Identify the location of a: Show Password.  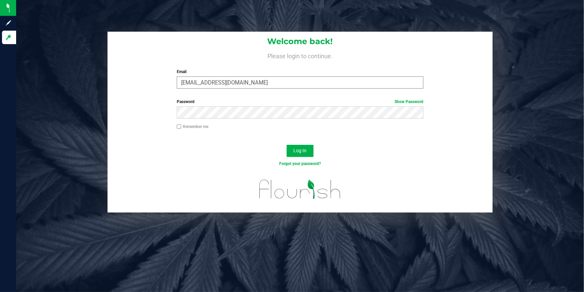
(409, 102).